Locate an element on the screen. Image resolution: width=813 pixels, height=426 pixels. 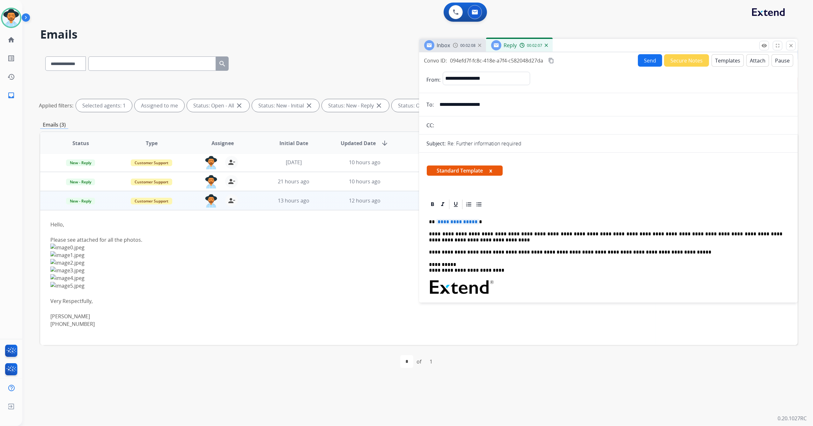
div: of is located at coordinates (419, 362).